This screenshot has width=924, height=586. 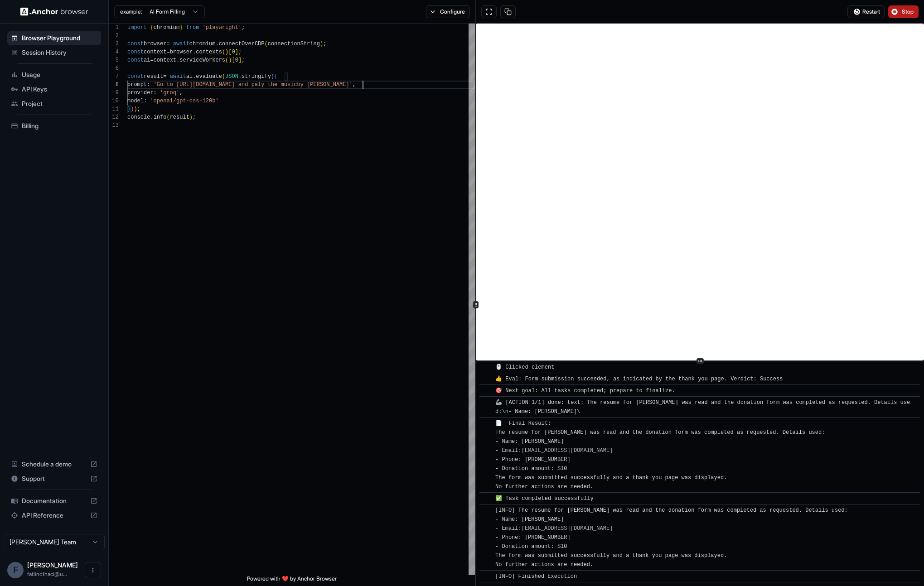 What do you see at coordinates (59, 104) in the screenshot?
I see `span: Project` at bounding box center [59, 104].